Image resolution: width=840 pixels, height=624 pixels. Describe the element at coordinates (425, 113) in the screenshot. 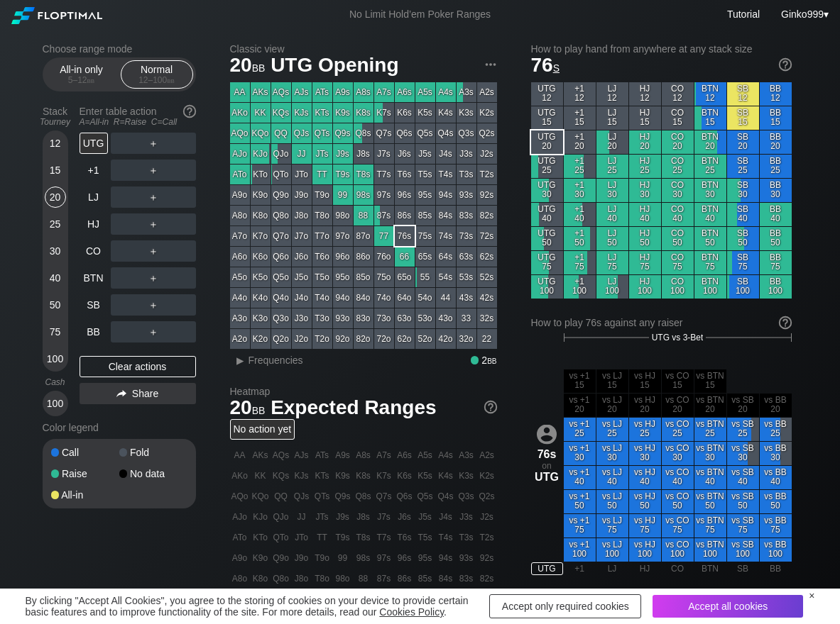

I see `div: K5s` at that location.